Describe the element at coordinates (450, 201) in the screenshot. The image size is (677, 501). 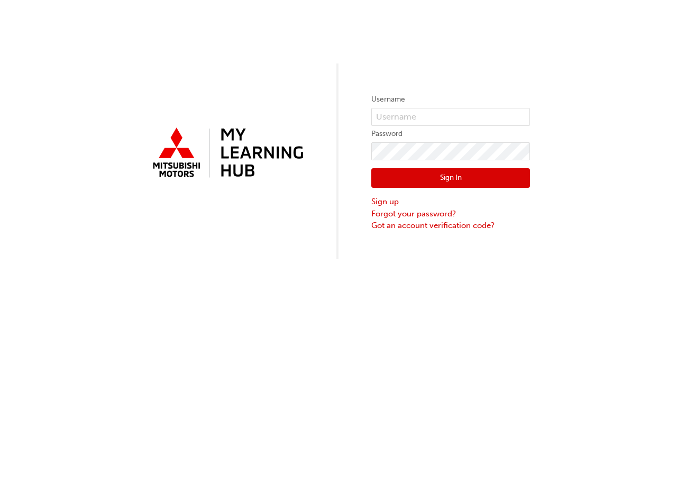
I see `a: Sign up` at that location.